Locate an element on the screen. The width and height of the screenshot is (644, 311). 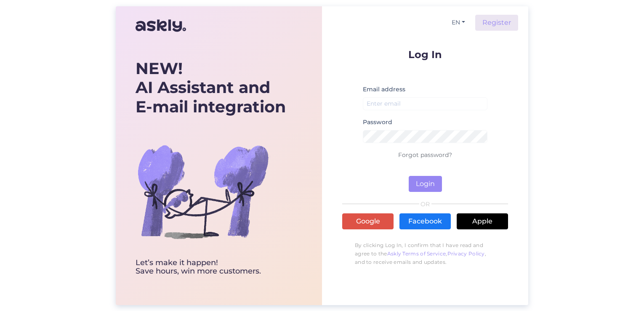
button: EN is located at coordinates (458, 23).